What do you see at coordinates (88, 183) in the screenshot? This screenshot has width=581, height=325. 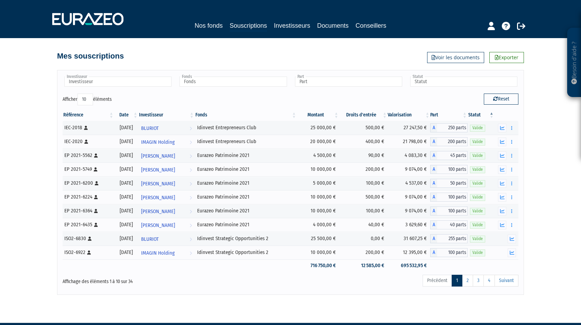 I see `div: EP 2021-6200` at bounding box center [88, 183].